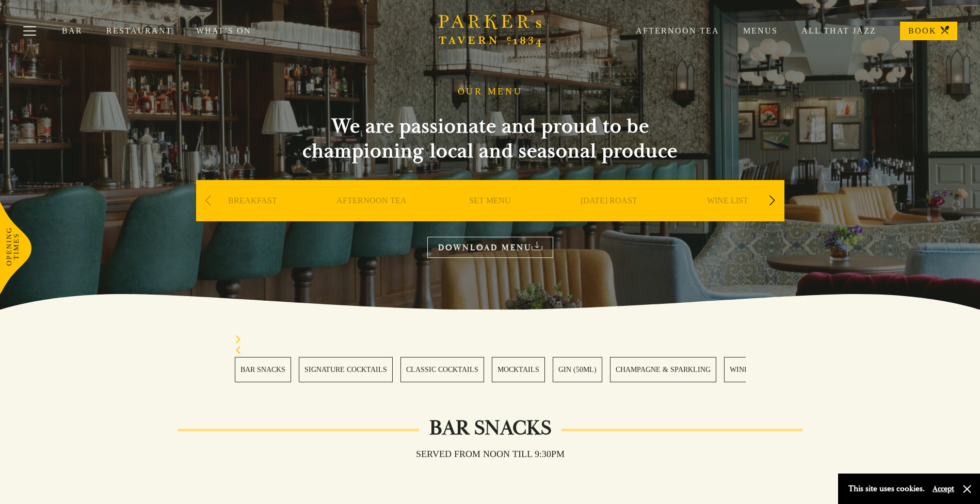 Image resolution: width=980 pixels, height=504 pixels. I want to click on h1: OUR MENU, so click(490, 92).